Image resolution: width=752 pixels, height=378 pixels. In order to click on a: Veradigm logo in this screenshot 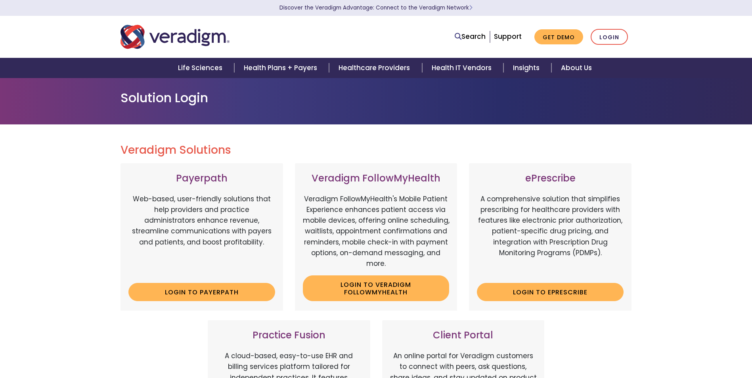, I will do `click(175, 37)`.